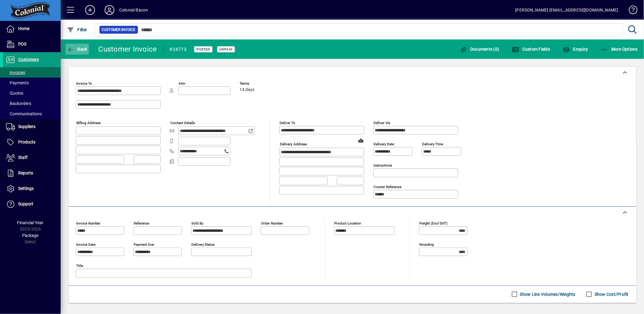 The width and height of the screenshot is (644, 314). What do you see at coordinates (32, 143) in the screenshot?
I see `a: Products` at bounding box center [32, 143].